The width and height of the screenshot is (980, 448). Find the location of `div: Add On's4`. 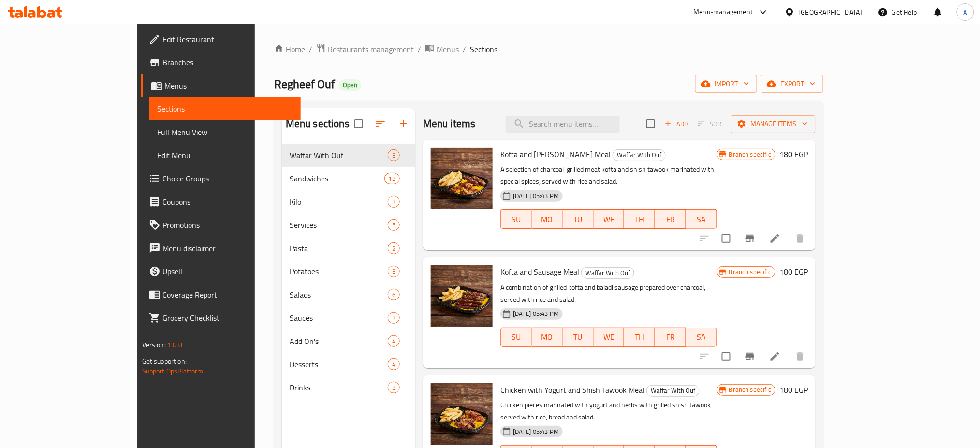

div: Add On's4 is located at coordinates (348, 341).